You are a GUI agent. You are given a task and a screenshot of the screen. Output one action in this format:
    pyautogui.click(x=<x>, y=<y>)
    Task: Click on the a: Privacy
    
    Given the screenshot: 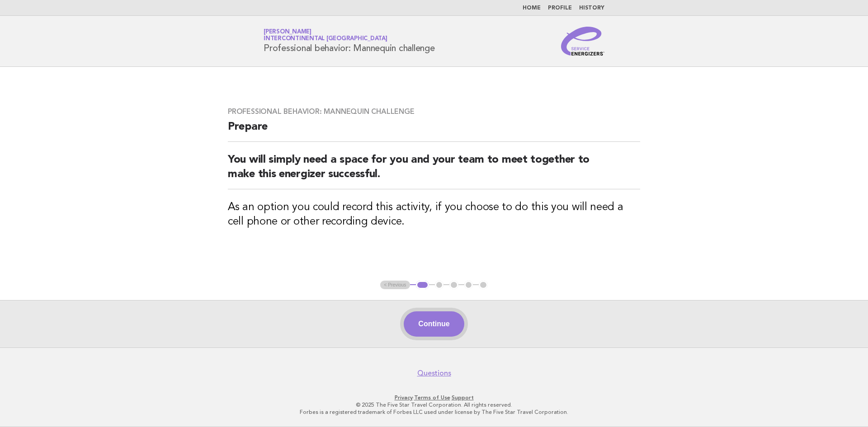 What is the action you would take?
    pyautogui.click(x=404, y=398)
    